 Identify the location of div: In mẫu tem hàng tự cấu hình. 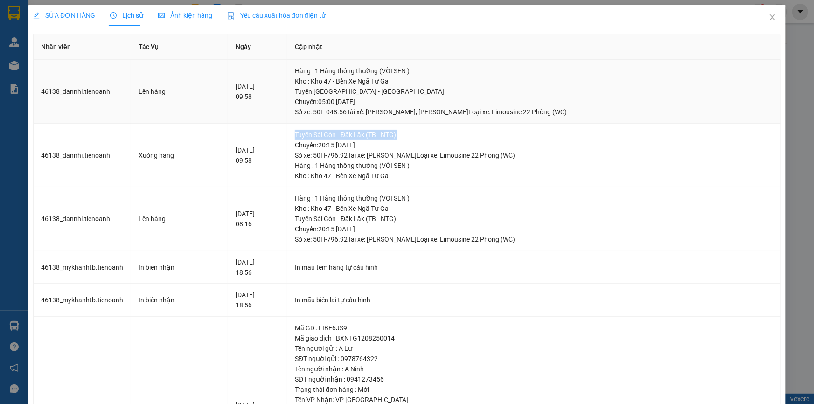
(534, 267).